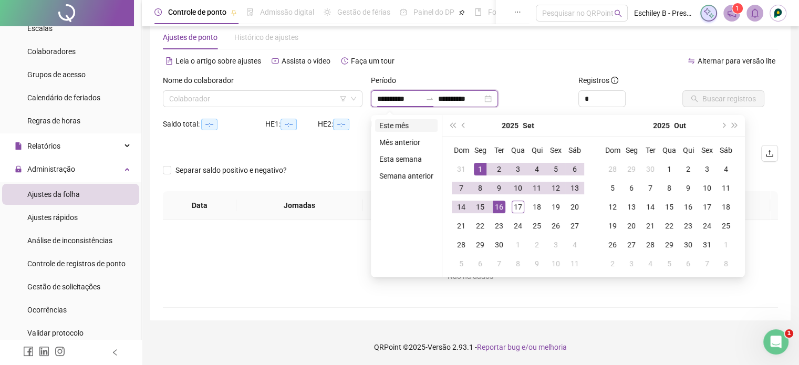 This screenshot has width=799, height=365. I want to click on td: 2025-09-30, so click(650, 169).